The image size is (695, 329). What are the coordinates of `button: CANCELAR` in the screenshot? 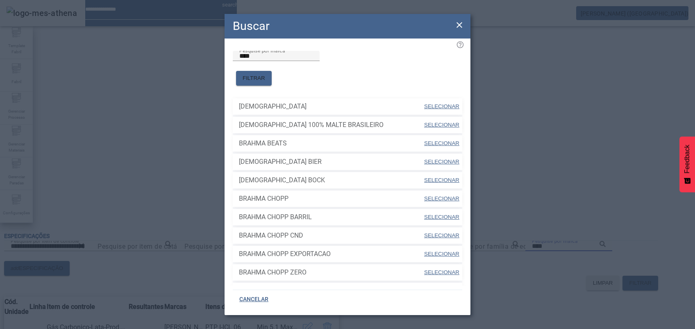 It's located at (254, 299).